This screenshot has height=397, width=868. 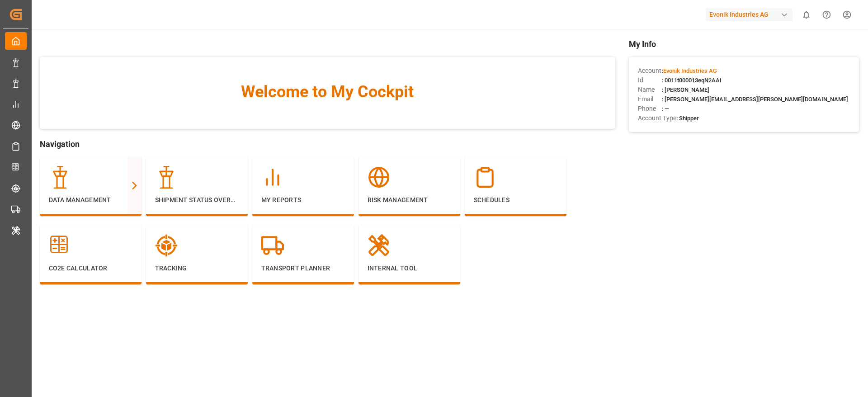 What do you see at coordinates (690, 70) in the screenshot?
I see `span: Evonik Industries AG` at bounding box center [690, 70].